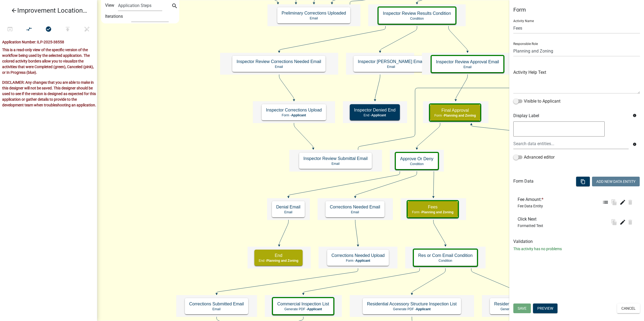 This screenshot has width=644, height=321. I want to click on h5: Residential Accessory Structure Inspection List, so click(412, 304).